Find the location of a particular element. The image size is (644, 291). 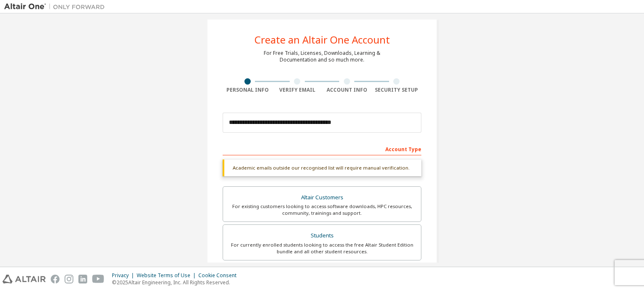

div: For existing customers looking to access software downloads, HPC resources, community, trainings ... is located at coordinates (322, 210).